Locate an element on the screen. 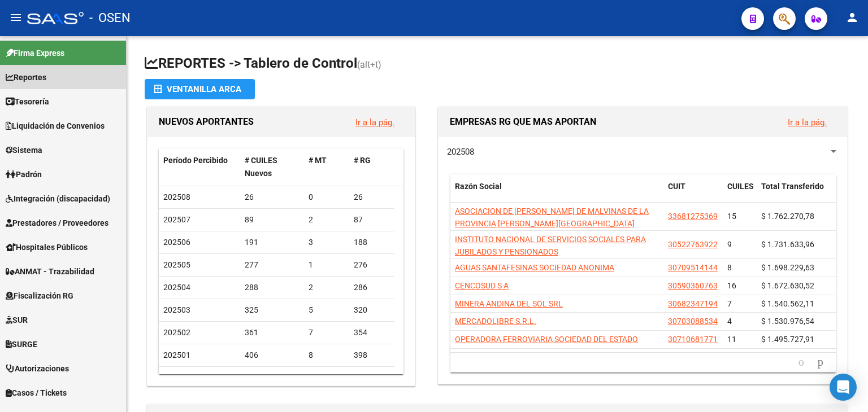 This screenshot has width=868, height=412. div: 320 is located at coordinates (372, 310).